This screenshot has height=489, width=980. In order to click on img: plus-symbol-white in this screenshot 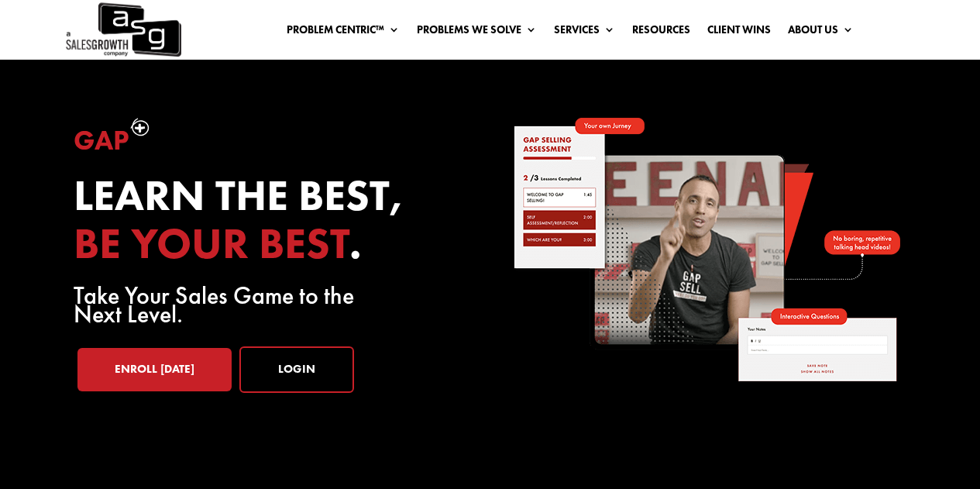, I will do `click(139, 127)`.